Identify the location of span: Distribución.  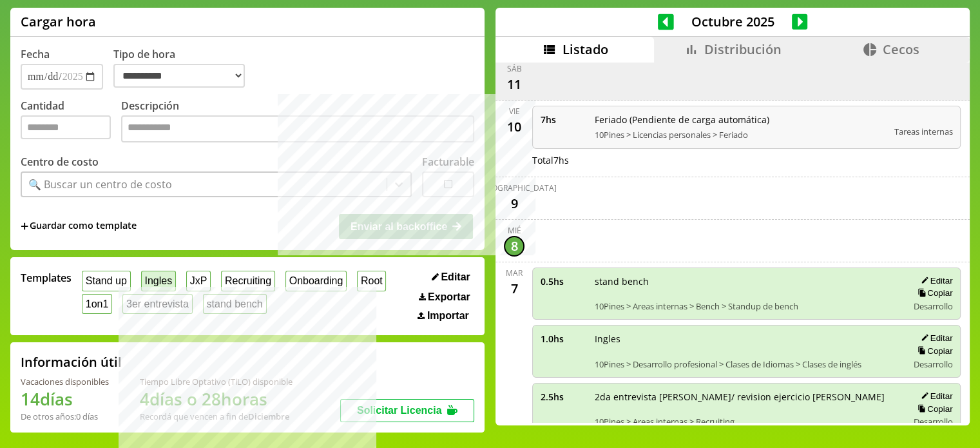
(743, 49).